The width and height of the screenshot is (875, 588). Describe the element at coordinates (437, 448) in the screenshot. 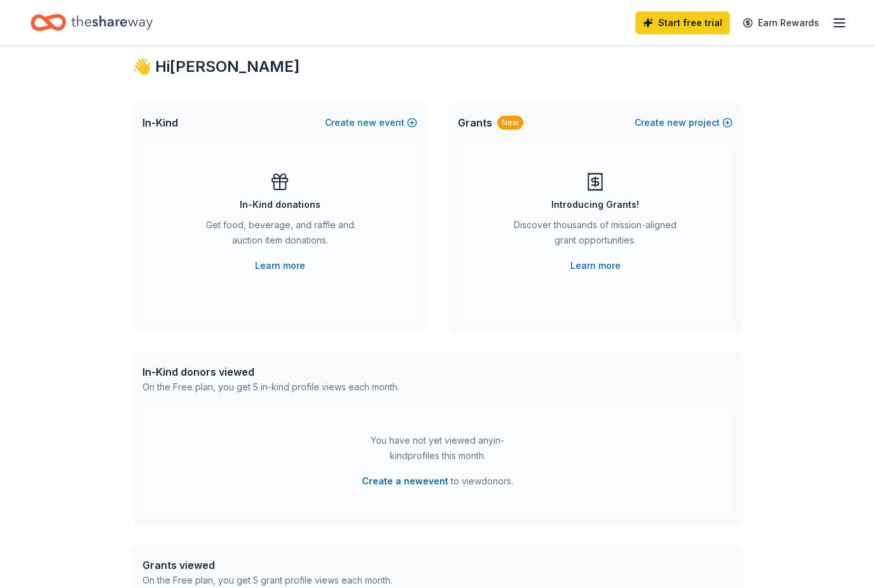

I see `div: You have not yet viewed any in-kind profiles this month.` at that location.